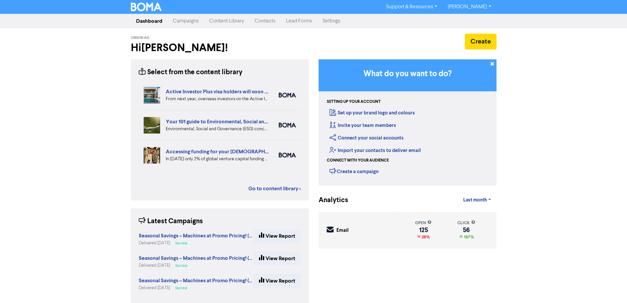  Describe the element at coordinates (140, 38) in the screenshot. I see `span: Origin Ag` at that location.